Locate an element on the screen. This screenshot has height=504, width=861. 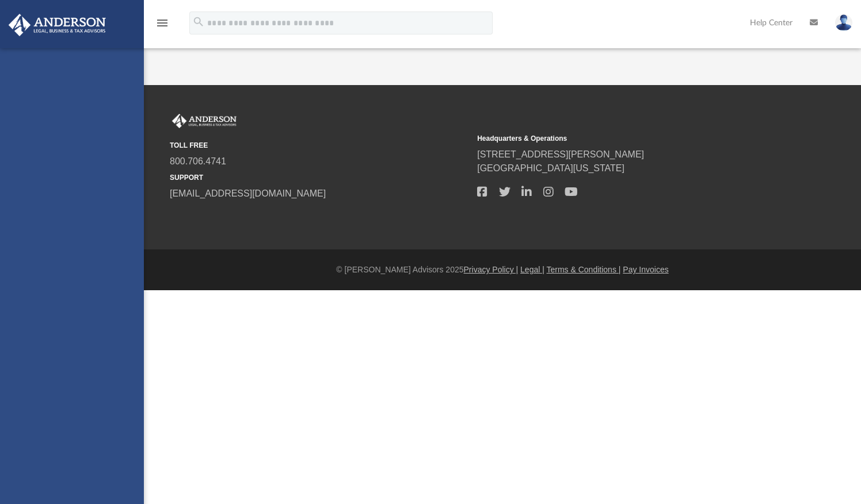
i: search is located at coordinates (199, 22).